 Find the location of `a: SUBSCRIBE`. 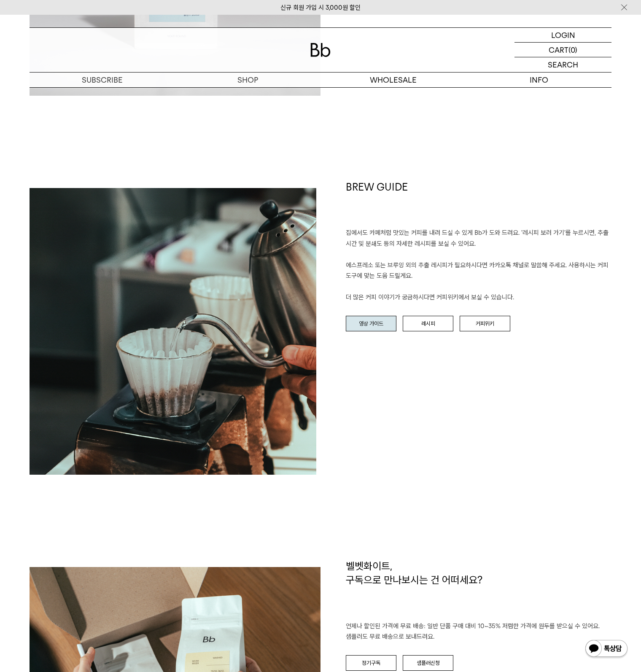

a: SUBSCRIBE is located at coordinates (102, 80).